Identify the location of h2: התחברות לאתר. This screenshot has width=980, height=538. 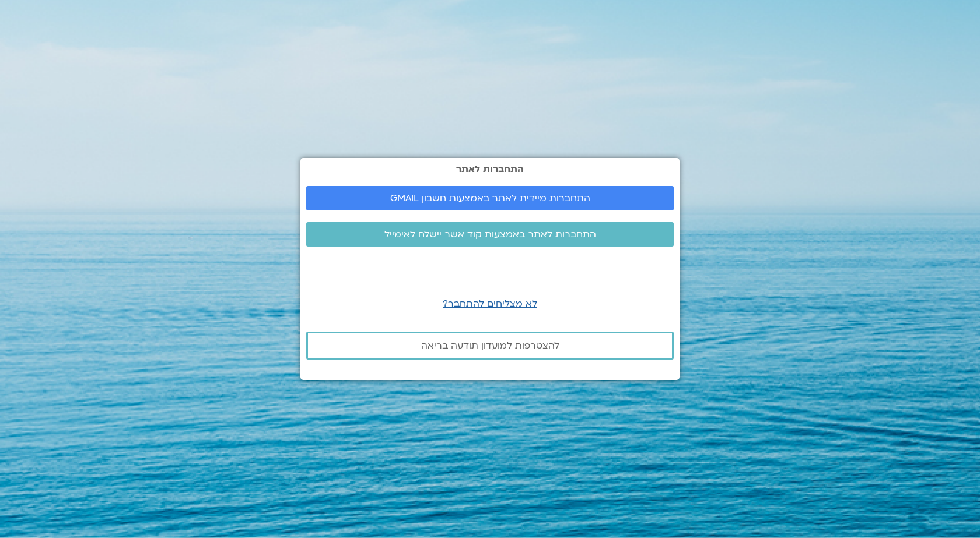
(490, 169).